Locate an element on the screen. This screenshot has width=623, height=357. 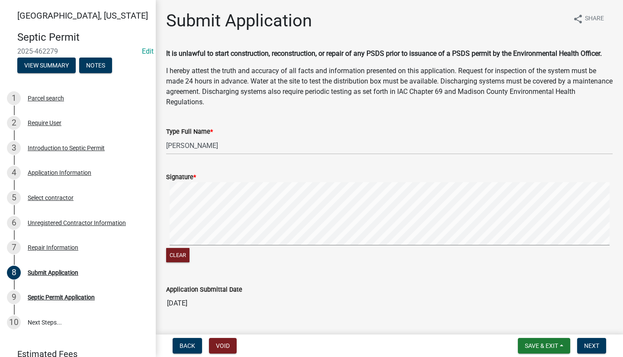
div: Select contractor is located at coordinates (51, 198).